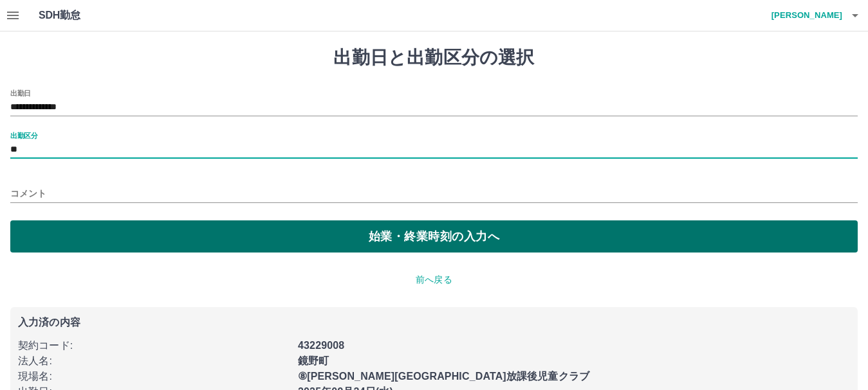 The height and width of the screenshot is (390, 868). Describe the element at coordinates (321, 345) in the screenshot. I see `b: 43229008` at that location.